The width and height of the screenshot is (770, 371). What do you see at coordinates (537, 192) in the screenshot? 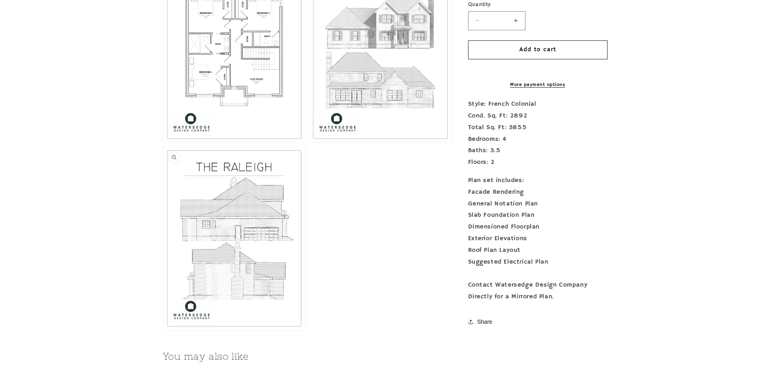
I see `div: Facade Rendering` at bounding box center [537, 192].